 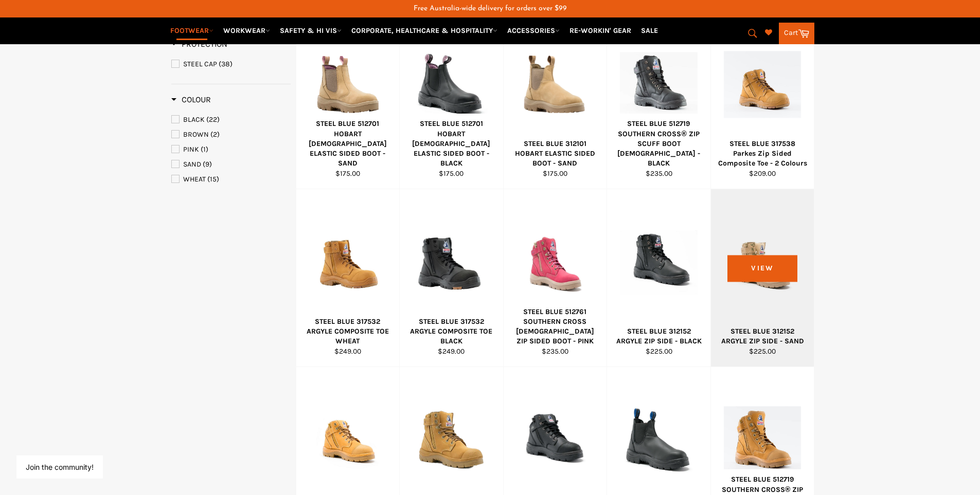 I want to click on button: Join the community!, so click(x=60, y=467).